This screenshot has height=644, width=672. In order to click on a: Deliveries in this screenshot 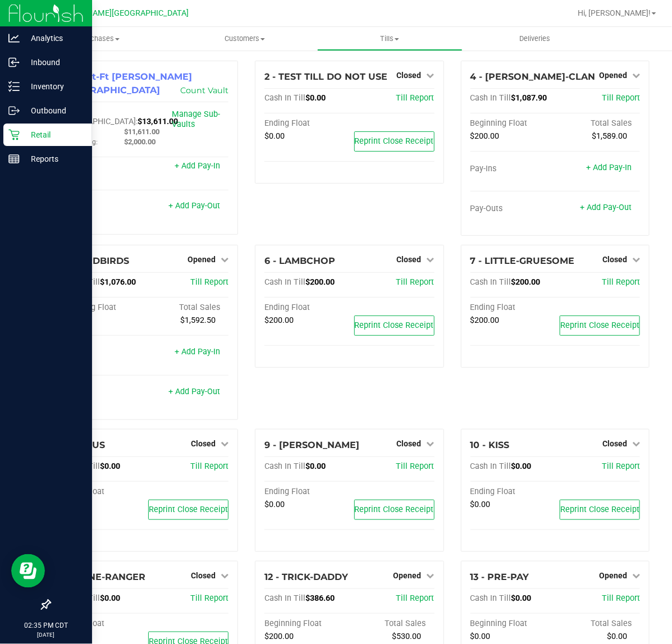, I will do `click(535, 39)`.